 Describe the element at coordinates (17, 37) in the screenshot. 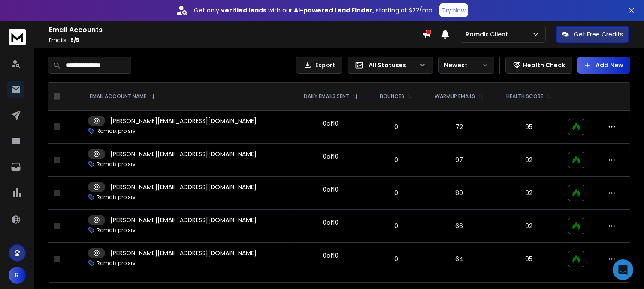

I see `img: logo` at that location.